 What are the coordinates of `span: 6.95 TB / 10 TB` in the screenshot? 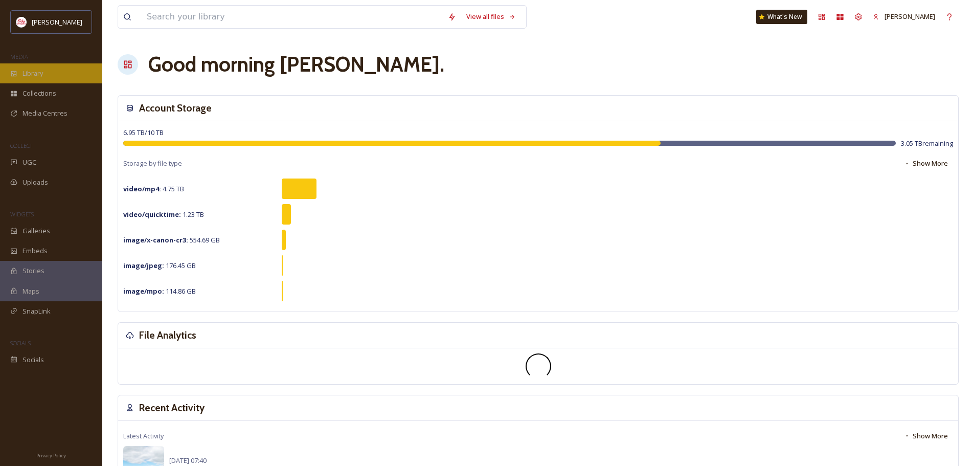 It's located at (143, 132).